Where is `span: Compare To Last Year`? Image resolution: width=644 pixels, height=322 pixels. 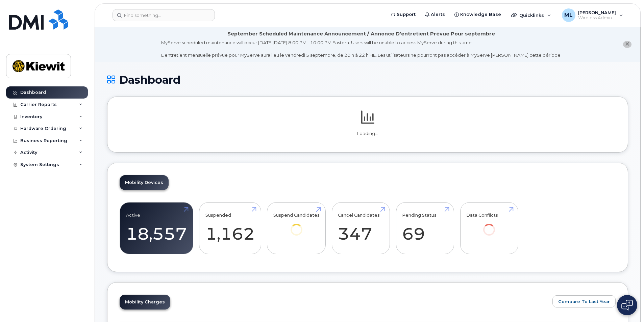 span: Compare To Last Year is located at coordinates (584, 302).